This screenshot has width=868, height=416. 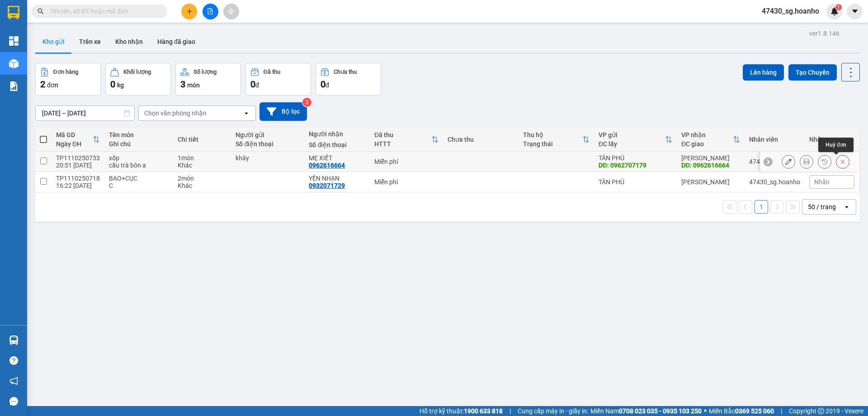 What do you see at coordinates (202, 186) in the screenshot?
I see `div: Khác` at bounding box center [202, 186].